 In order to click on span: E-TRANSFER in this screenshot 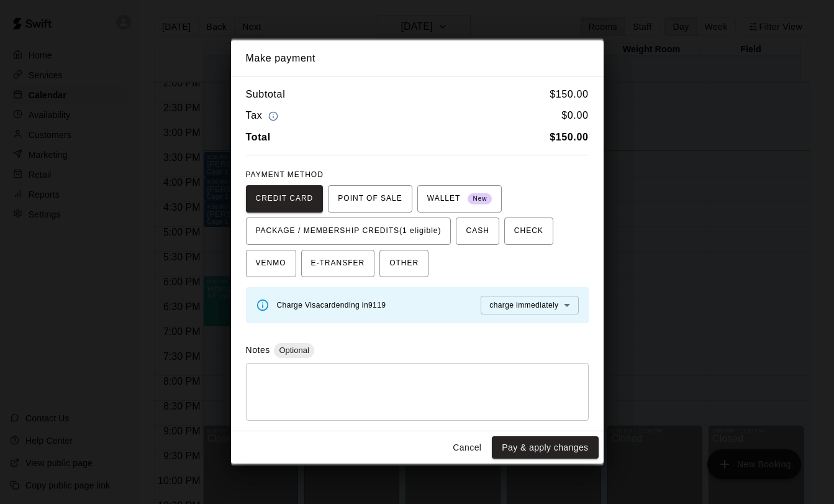, I will do `click(338, 263)`.